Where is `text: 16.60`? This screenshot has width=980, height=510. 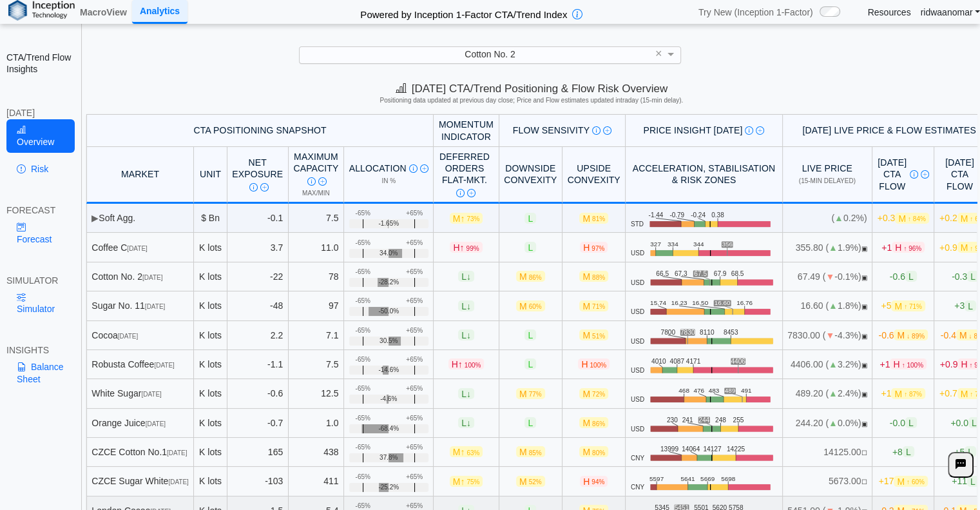 text: 16.60 is located at coordinates (725, 303).